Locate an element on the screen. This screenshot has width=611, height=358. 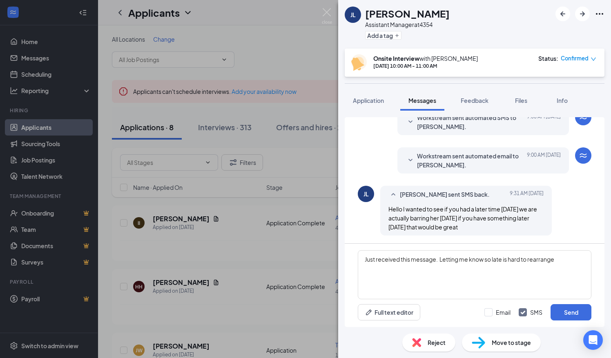
svg: Ellipses is located at coordinates (600, 14).